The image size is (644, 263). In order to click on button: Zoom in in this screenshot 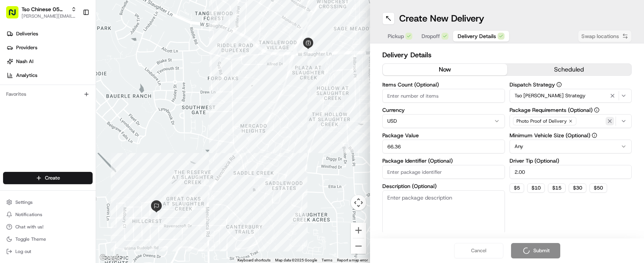, I will do `click(359, 230)`.